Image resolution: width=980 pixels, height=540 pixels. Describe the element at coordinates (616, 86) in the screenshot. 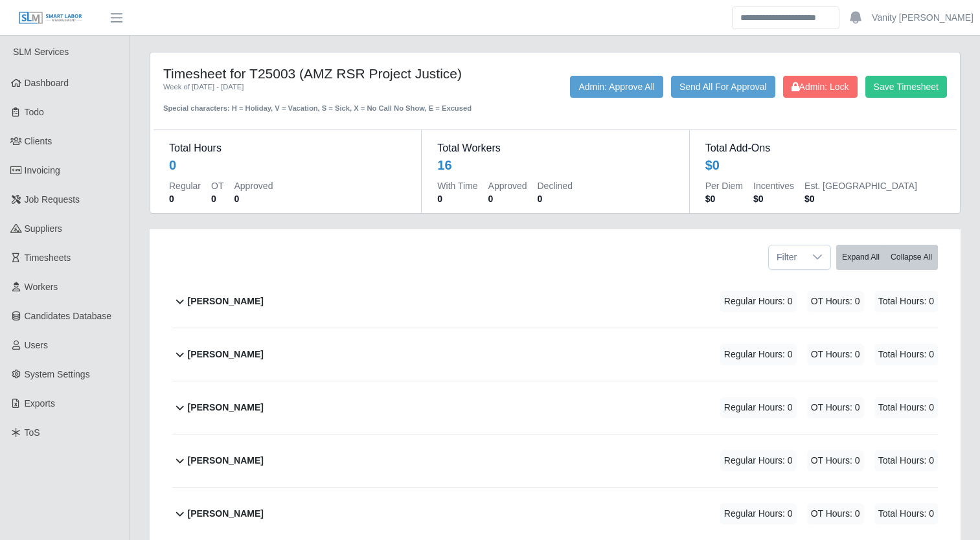

I see `button: Admin: Approve All` at that location.